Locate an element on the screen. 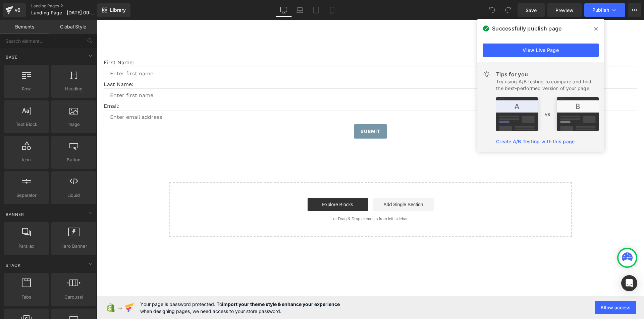 The width and height of the screenshot is (644, 319). span: Stack is located at coordinates (13, 265).